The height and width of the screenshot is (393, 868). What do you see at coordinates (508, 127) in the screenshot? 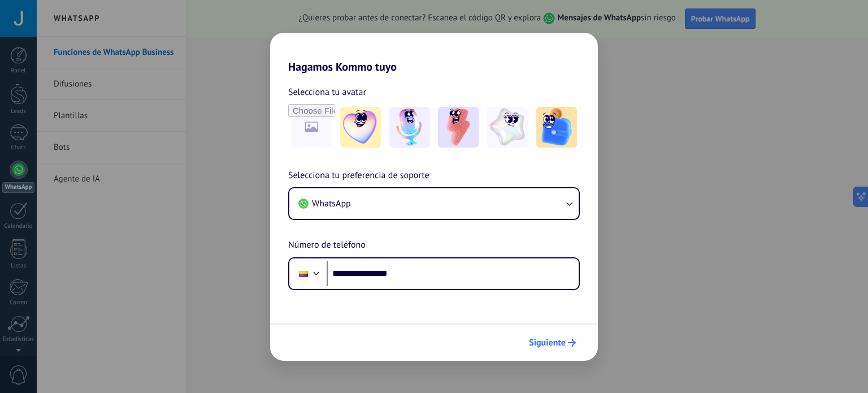
I see `img: -4.jpeg` at bounding box center [508, 127].